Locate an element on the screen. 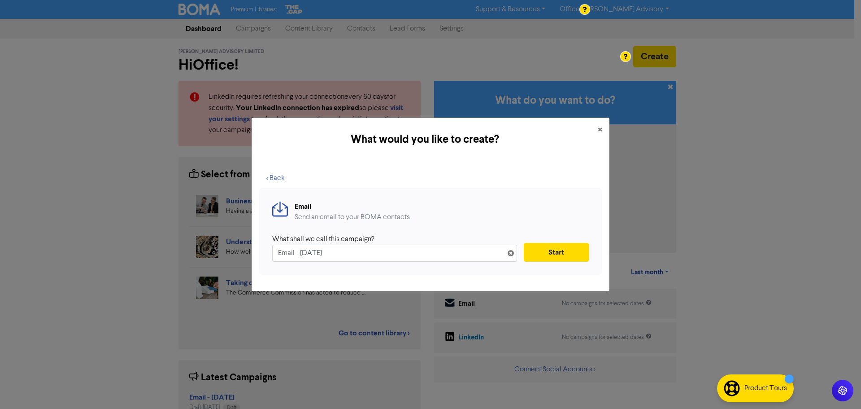 This screenshot has height=409, width=861. div: Email is located at coordinates (352, 206).